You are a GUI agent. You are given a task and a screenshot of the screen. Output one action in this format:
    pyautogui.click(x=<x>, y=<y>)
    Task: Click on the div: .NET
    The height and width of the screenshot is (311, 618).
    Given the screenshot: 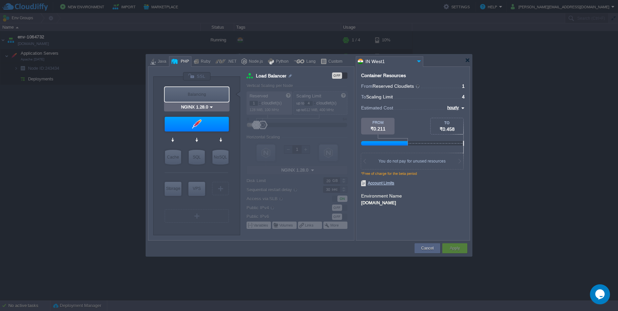 What is the action you would take?
    pyautogui.click(x=231, y=62)
    